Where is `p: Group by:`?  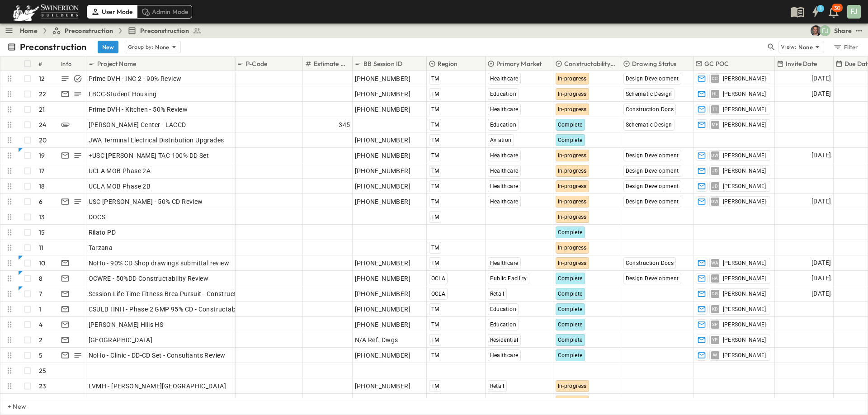
p: Group by: is located at coordinates (140, 47).